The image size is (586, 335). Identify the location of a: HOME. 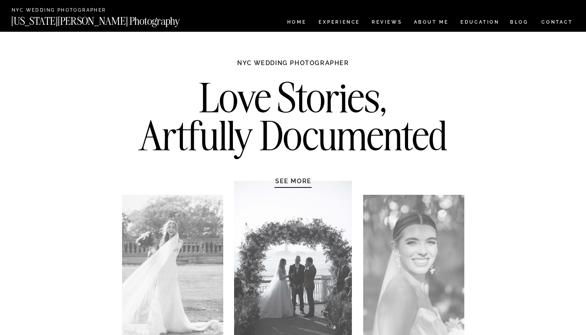
(296, 23).